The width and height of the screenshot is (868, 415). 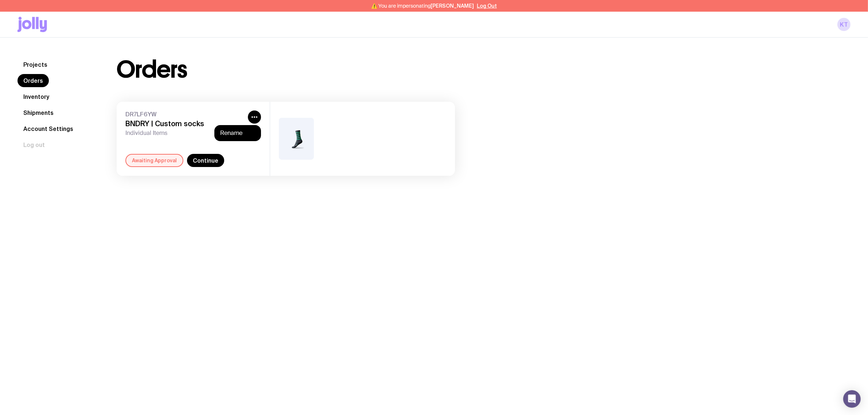 I want to click on button: Rename, so click(x=238, y=133).